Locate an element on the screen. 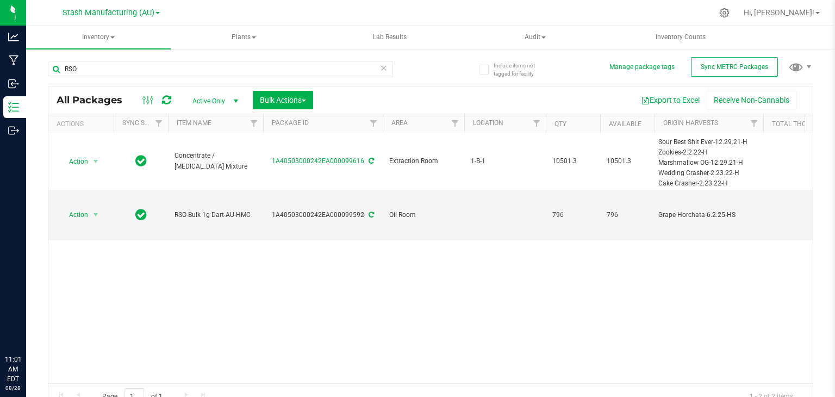 The image size is (835, 397). div: Marshmallow OG-12.29.21-H is located at coordinates (709, 163).